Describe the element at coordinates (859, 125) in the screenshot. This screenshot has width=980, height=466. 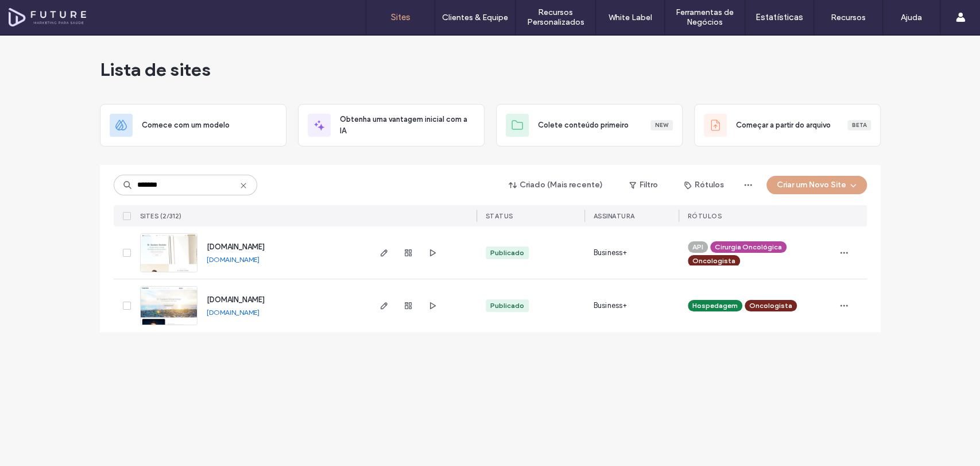
I see `div: Beta` at that location.